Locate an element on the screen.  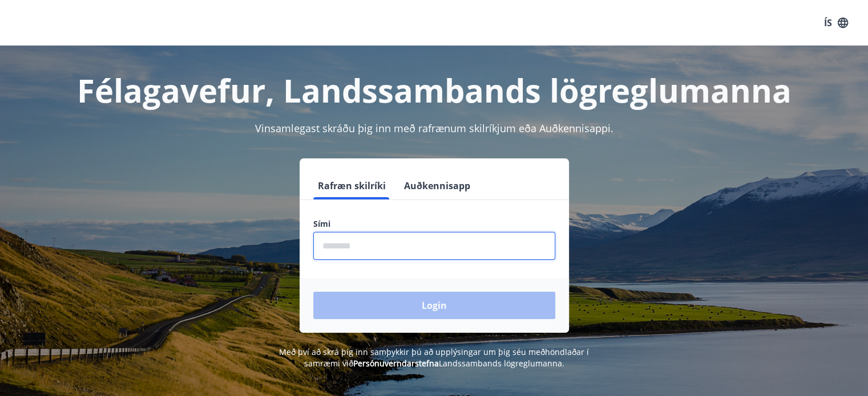
span: Vinsamlegast skráðu þig inn með rafrænum skilríkjum eða Auðkennisappi. is located at coordinates (434, 128).